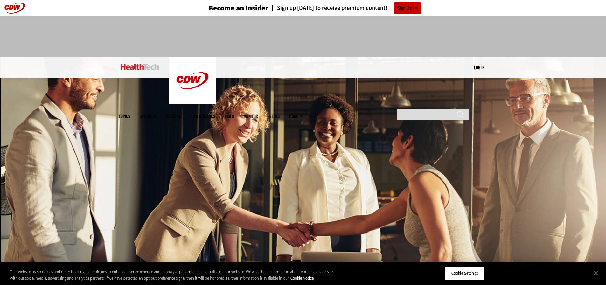  Describe the element at coordinates (596, 273) in the screenshot. I see `button: Close` at that location.